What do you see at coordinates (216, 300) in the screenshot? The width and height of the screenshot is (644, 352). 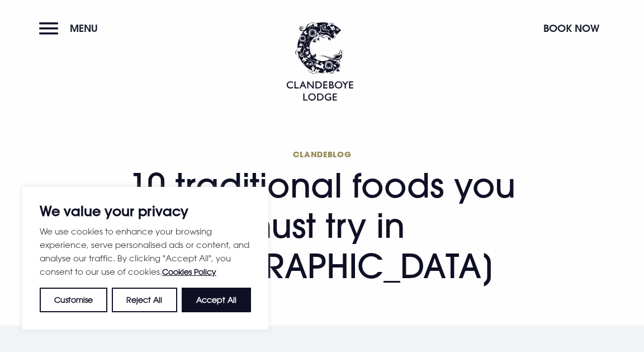 I see `button: Accept All` at bounding box center [216, 300].